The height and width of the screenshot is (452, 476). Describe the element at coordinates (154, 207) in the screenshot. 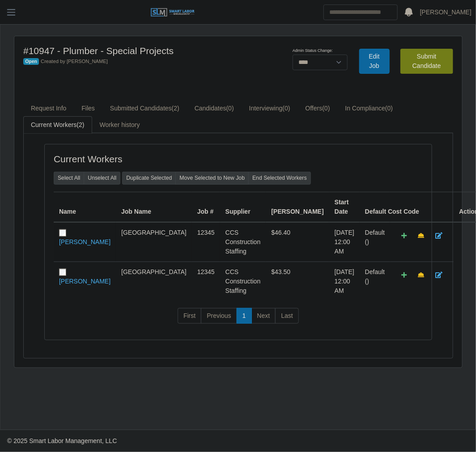

I see `th: Job Name` at that location.